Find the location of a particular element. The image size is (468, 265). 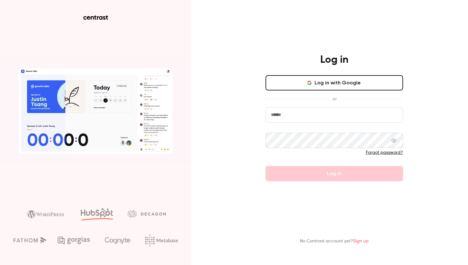

button: Log in with Google is located at coordinates (334, 83).